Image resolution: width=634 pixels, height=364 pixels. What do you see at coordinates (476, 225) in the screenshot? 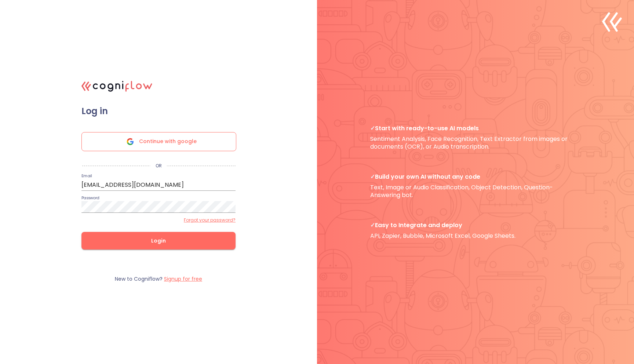
I see `span: Easy to Integrate and deploy` at bounding box center [476, 225].